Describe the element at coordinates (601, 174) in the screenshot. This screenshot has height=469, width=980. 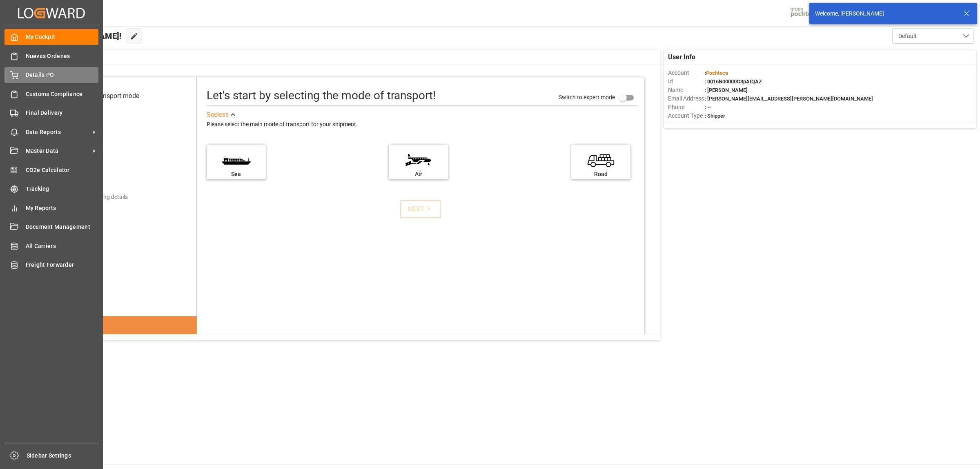
I see `div: Road` at that location.